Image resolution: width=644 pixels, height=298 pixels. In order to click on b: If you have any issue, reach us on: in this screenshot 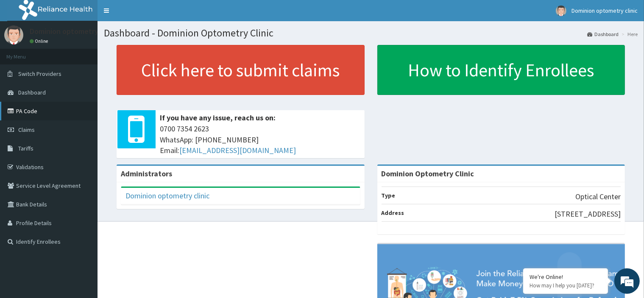, I will do `click(217, 117)`.